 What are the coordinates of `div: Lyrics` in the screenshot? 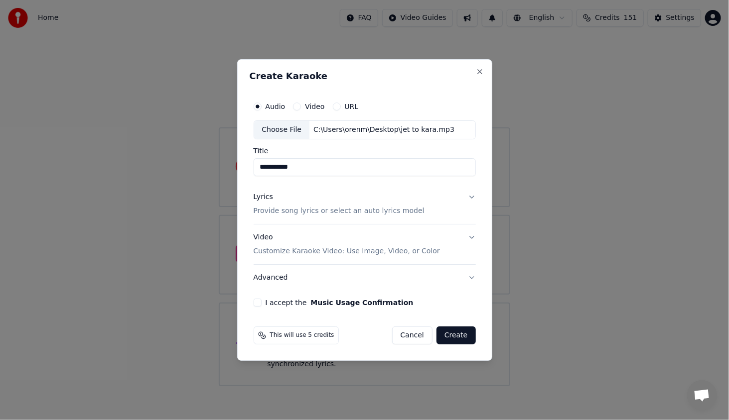 It's located at (263, 197).